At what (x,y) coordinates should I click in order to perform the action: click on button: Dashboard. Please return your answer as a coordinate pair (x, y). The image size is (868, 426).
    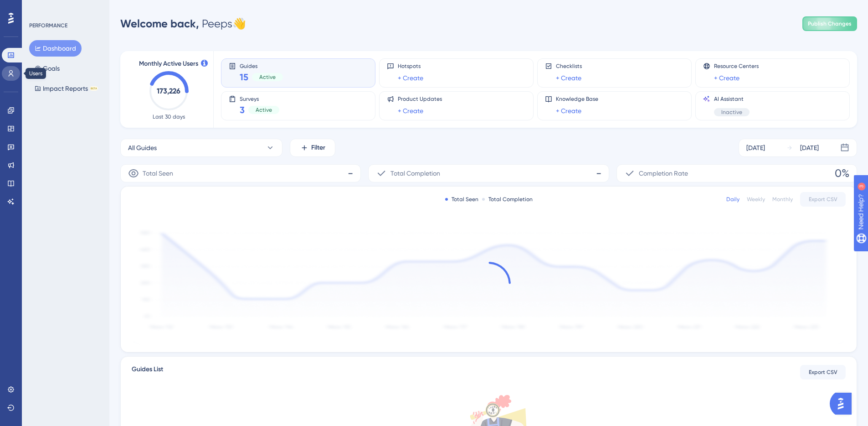
    Looking at the image, I should click on (55, 48).